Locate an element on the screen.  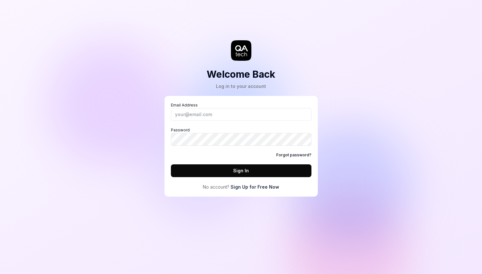
h2: Welcome Back is located at coordinates (241, 74).